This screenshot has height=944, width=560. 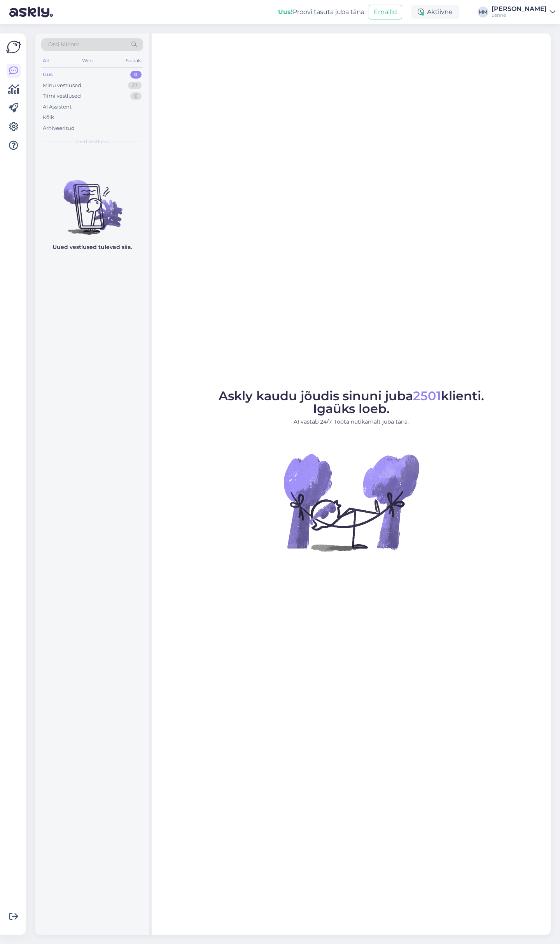 What do you see at coordinates (13, 47) in the screenshot?
I see `img: Askly Logo` at bounding box center [13, 47].